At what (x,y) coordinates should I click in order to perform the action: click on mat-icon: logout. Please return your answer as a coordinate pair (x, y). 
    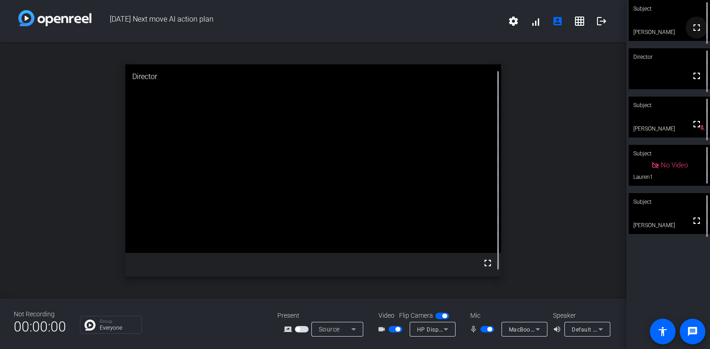
    Looking at the image, I should click on (602, 21).